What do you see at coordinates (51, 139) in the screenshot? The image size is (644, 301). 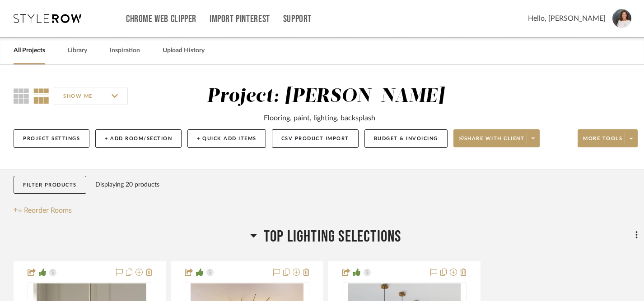 I see `button: Project Settings` at bounding box center [51, 139].